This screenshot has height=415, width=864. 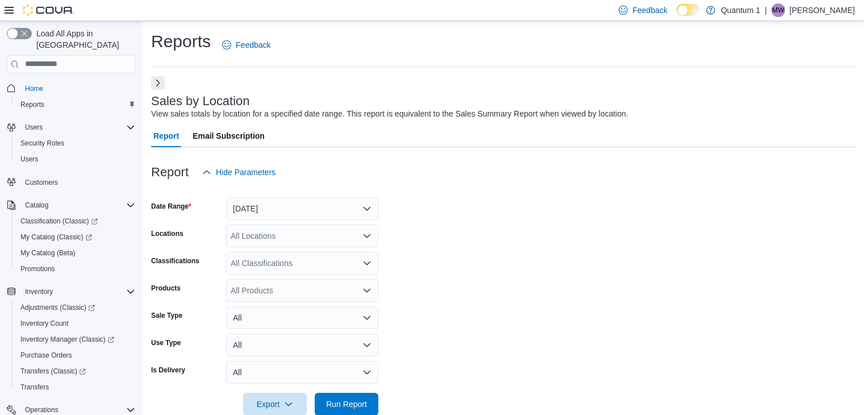 I want to click on label: Use Type, so click(x=166, y=343).